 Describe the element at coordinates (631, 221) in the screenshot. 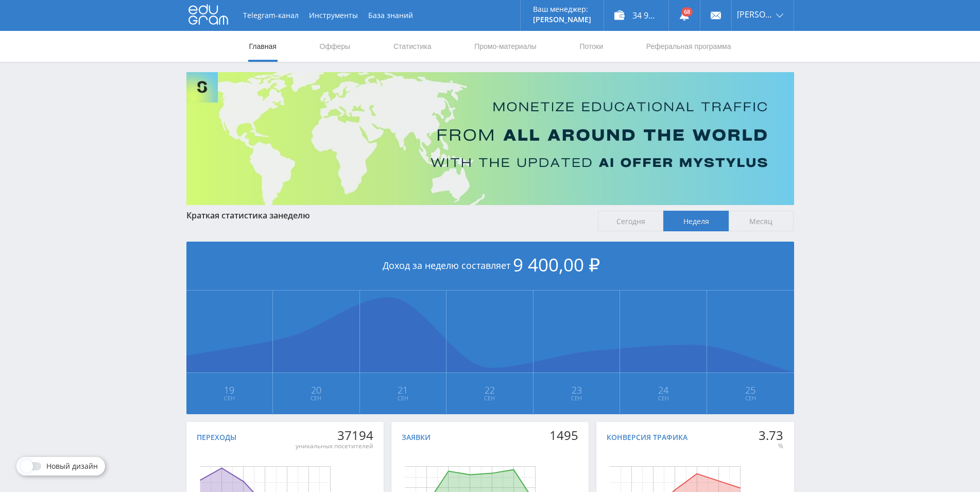

I see `span: Сегодня` at that location.